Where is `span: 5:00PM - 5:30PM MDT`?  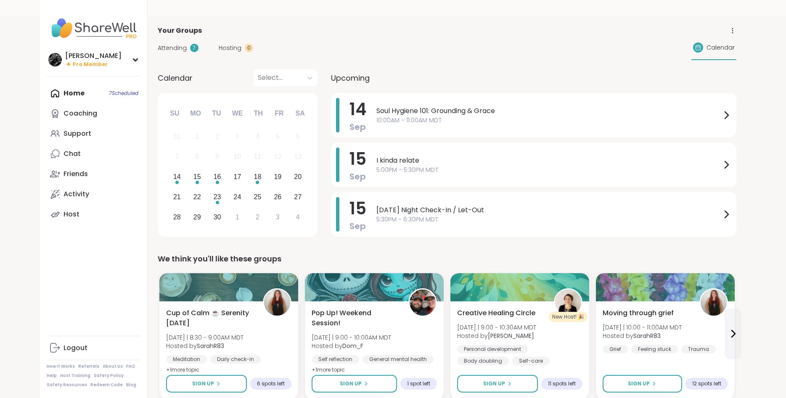 span: 5:00PM - 5:30PM MDT is located at coordinates (548, 170).